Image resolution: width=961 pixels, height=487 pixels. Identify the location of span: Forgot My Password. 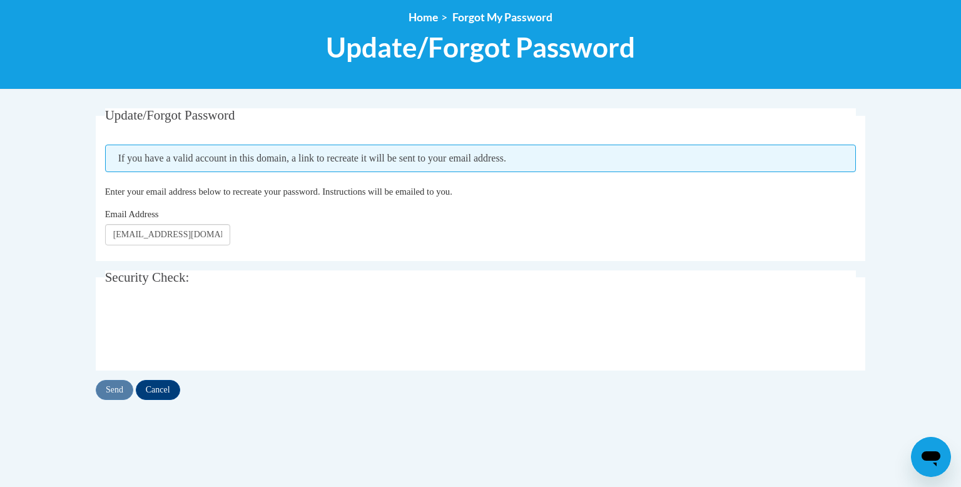
(503, 17).